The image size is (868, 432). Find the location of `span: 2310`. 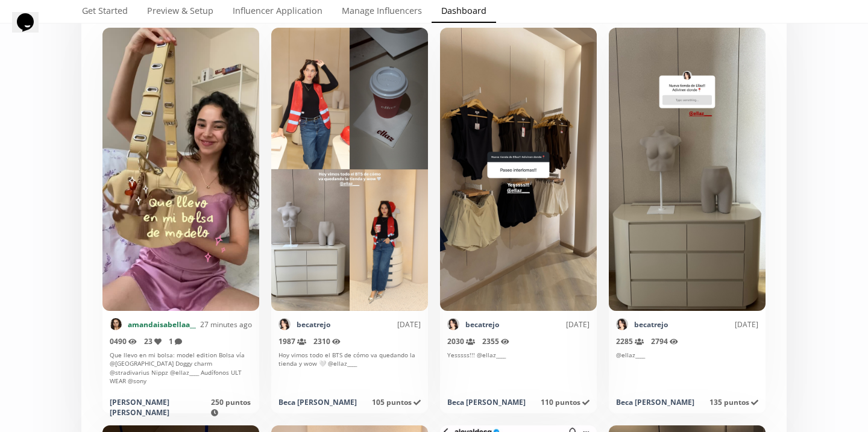

span: 2310 is located at coordinates (327, 341).